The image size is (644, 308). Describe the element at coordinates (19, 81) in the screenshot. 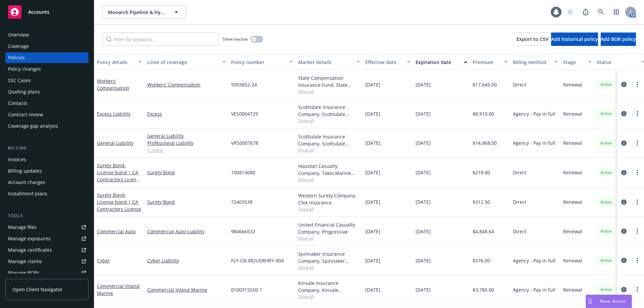

I see `div: SSC Cases` at that location.